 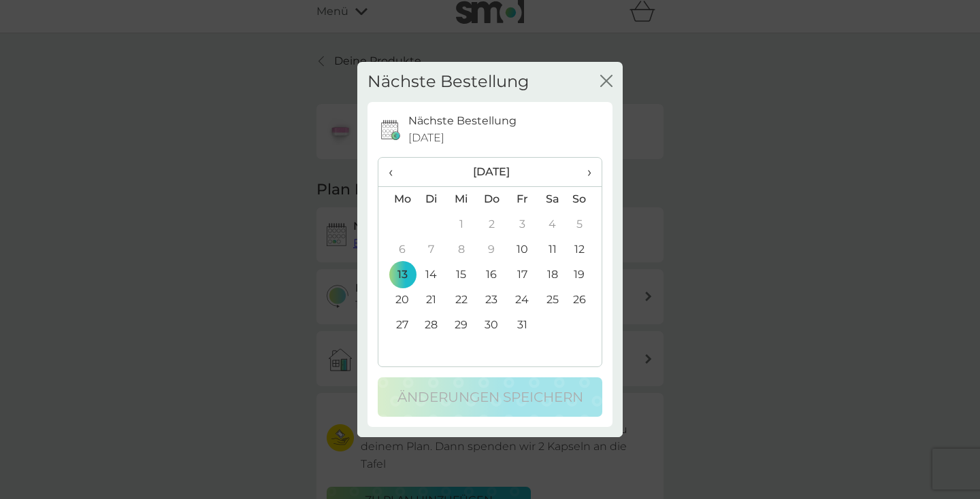 I want to click on td: 4, so click(x=552, y=224).